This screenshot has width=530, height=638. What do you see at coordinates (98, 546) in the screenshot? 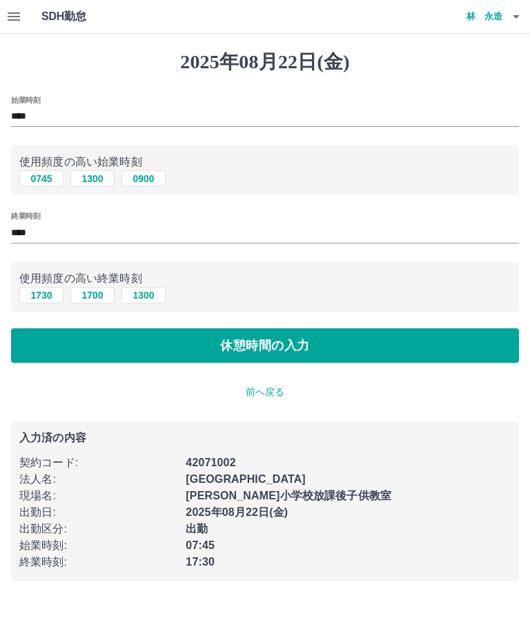
I see `p: 始業時刻 :` at bounding box center [98, 546].